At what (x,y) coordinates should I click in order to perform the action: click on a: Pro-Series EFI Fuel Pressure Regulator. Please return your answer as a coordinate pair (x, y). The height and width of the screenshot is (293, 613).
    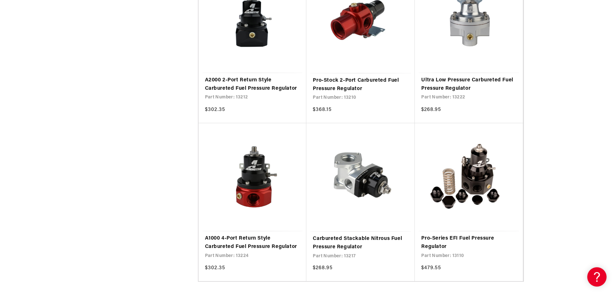
    Looking at the image, I should click on (469, 243).